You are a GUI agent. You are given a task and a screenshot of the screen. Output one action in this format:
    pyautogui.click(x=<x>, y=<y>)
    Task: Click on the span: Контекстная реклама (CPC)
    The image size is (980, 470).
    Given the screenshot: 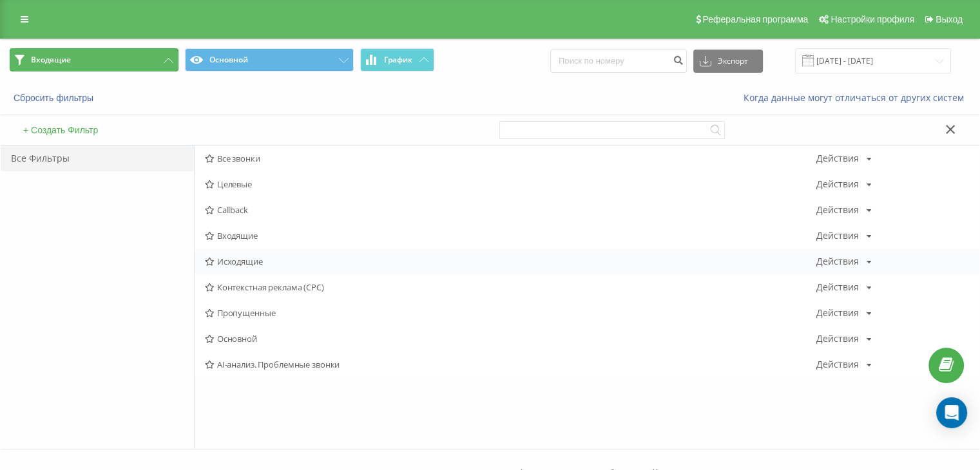 What is the action you would take?
    pyautogui.click(x=510, y=287)
    